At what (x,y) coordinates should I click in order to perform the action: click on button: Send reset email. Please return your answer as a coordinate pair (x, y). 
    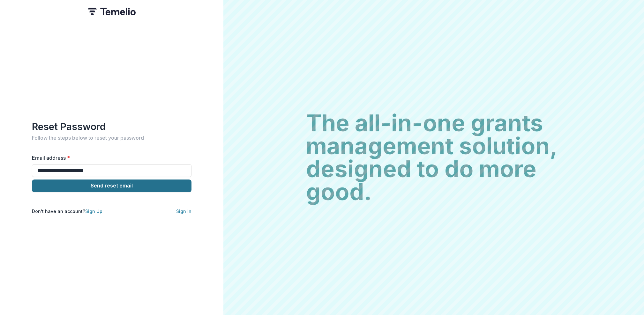
    Looking at the image, I should click on (112, 186).